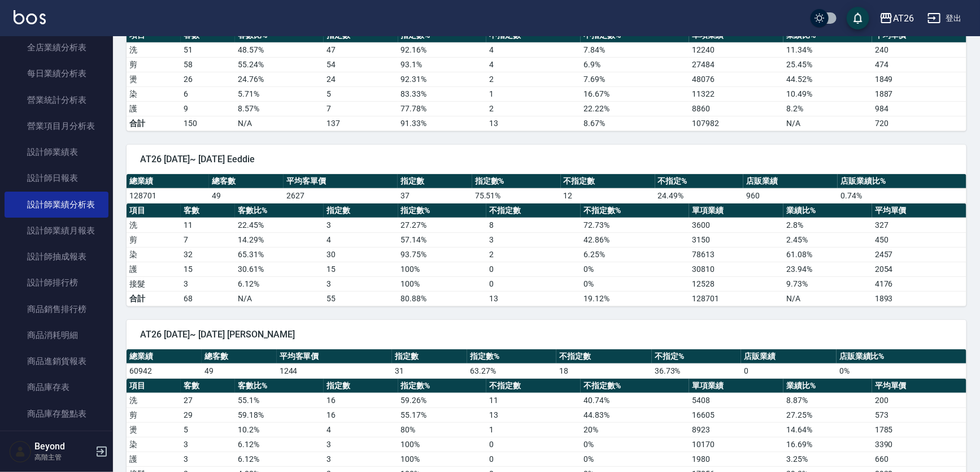 The image size is (980, 472). What do you see at coordinates (168, 181) in the screenshot?
I see `th: 總業績` at bounding box center [168, 181].